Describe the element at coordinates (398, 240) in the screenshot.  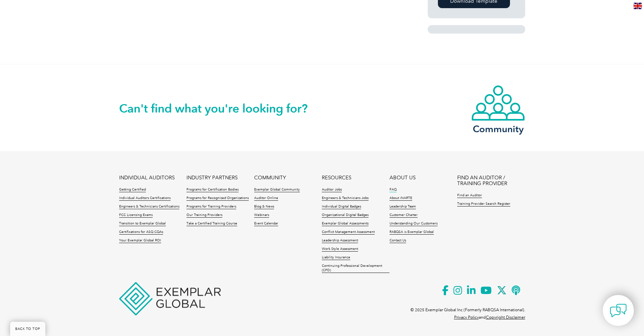
I see `a: Contact Us` at that location.